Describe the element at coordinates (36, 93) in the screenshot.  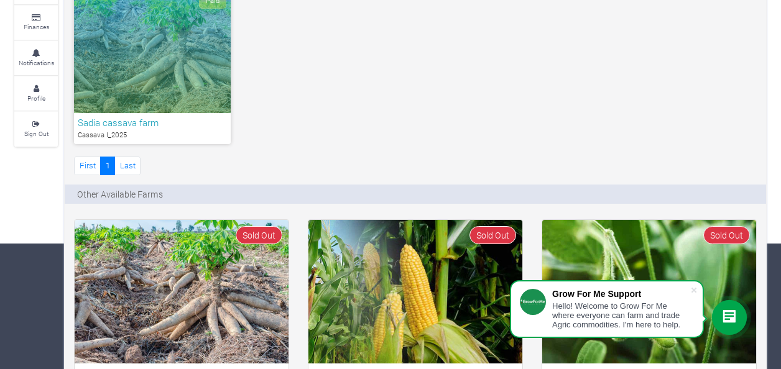
I see `a: Profile` at that location.